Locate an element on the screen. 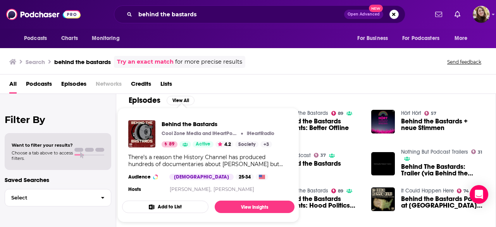  span: Lists is located at coordinates (166, 85).